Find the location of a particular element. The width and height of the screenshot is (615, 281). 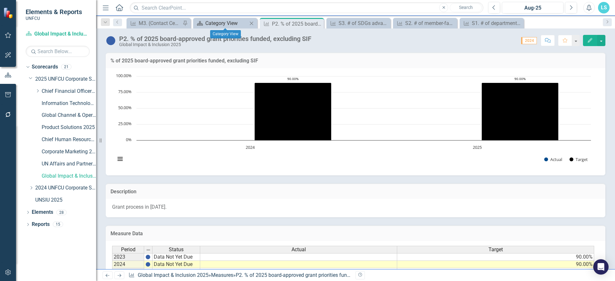

text: 100.00% is located at coordinates (124, 76).